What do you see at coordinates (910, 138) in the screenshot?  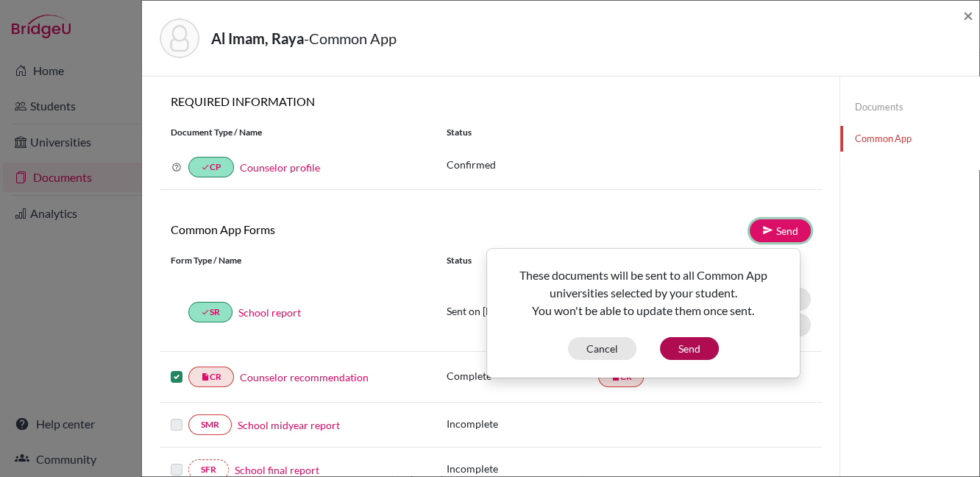 I see `a: Common App` at bounding box center [910, 138].